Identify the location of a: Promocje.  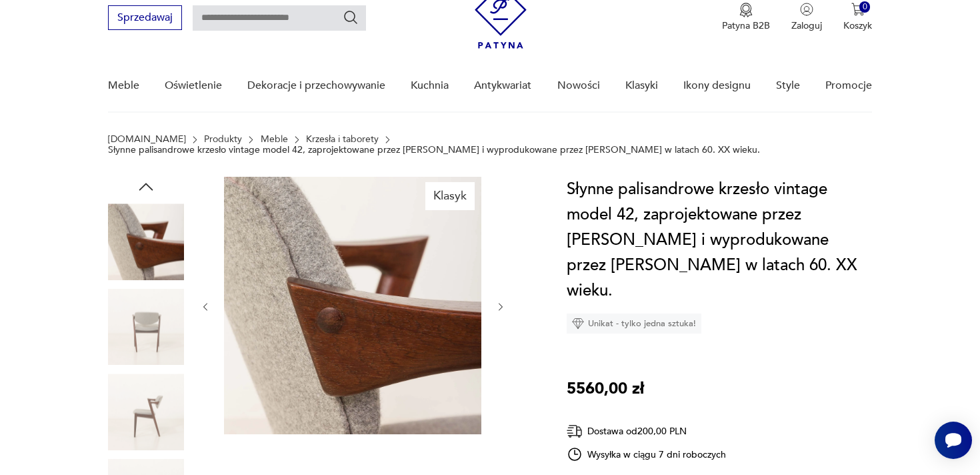
(848, 85).